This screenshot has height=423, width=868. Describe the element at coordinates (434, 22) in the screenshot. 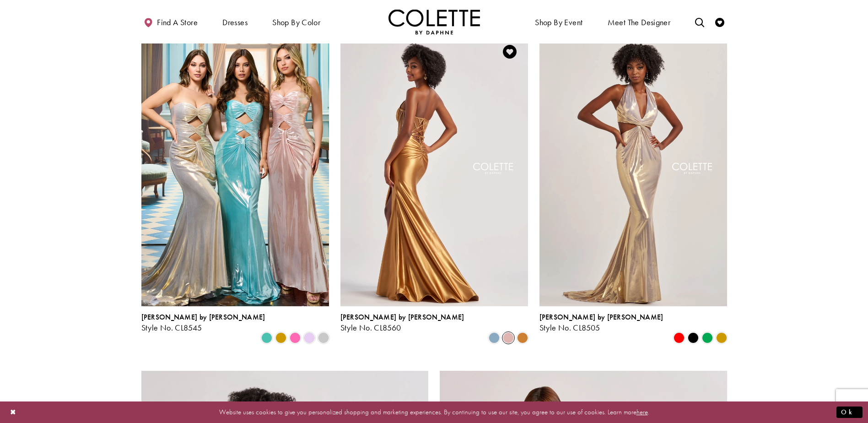

I see `a: Visit Home Page` at that location.